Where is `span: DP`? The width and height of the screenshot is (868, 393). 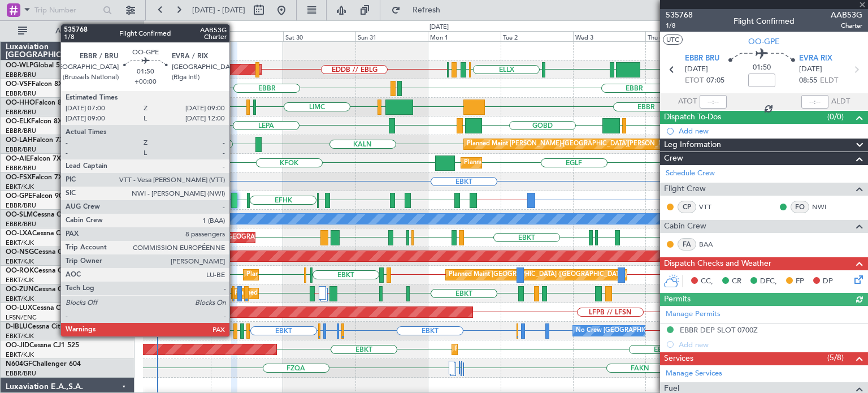 span: DP is located at coordinates (828, 282).